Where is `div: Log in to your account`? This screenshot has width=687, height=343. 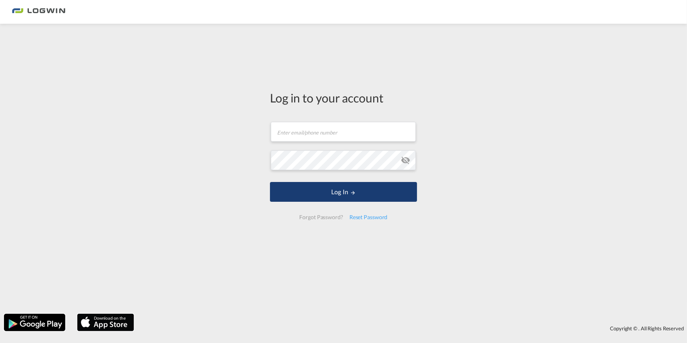 div: Log in to your account is located at coordinates (344, 98).